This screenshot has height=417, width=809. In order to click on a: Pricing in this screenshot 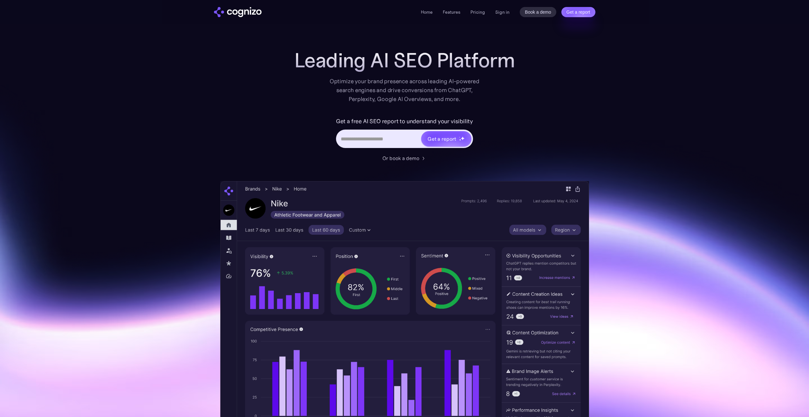, I will do `click(478, 12)`.